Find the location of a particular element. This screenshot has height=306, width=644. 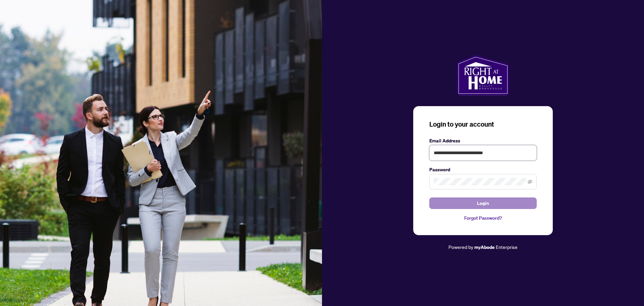

button: Login is located at coordinates (483, 203).